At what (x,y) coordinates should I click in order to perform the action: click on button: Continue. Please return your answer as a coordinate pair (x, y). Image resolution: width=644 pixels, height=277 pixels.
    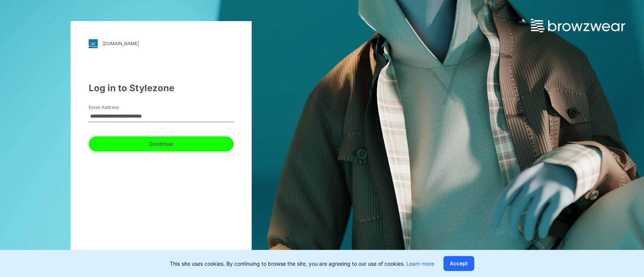
    Looking at the image, I should click on (161, 144).